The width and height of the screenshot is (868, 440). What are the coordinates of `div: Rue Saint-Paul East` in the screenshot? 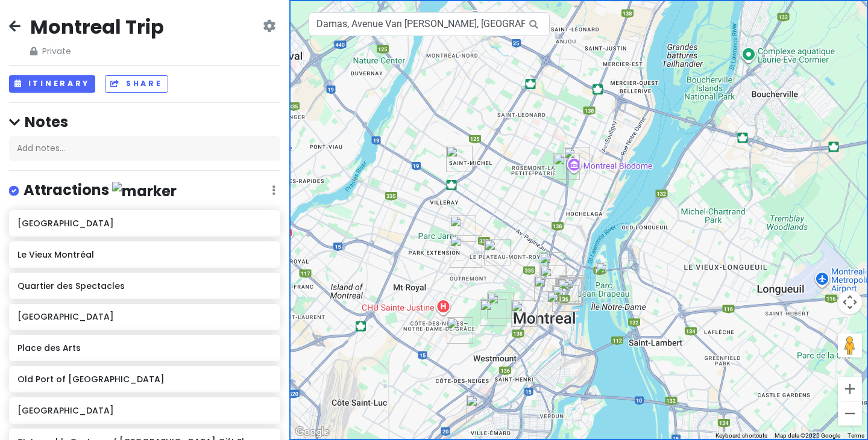 It's located at (573, 288).